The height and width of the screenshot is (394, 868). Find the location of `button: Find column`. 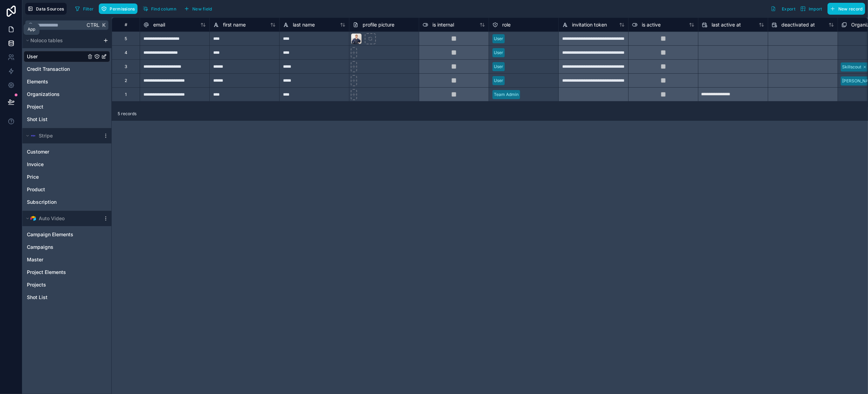

button: Find column is located at coordinates (159, 9).